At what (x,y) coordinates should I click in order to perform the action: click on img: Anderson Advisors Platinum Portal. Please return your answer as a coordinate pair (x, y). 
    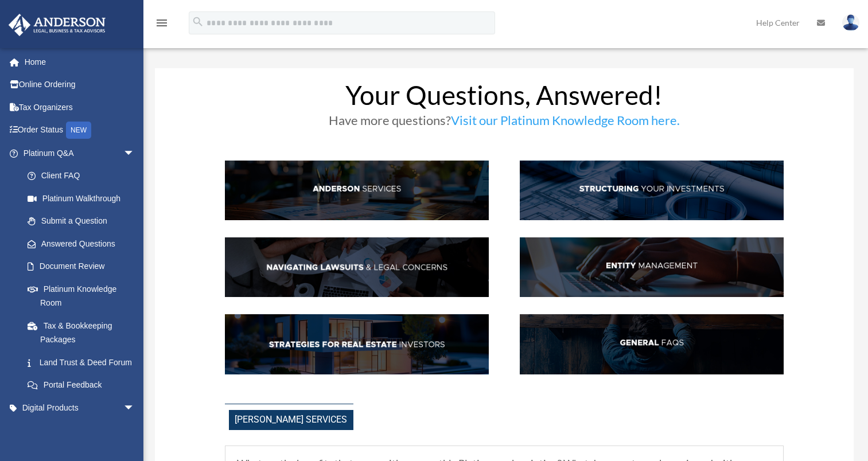
    Looking at the image, I should click on (57, 25).